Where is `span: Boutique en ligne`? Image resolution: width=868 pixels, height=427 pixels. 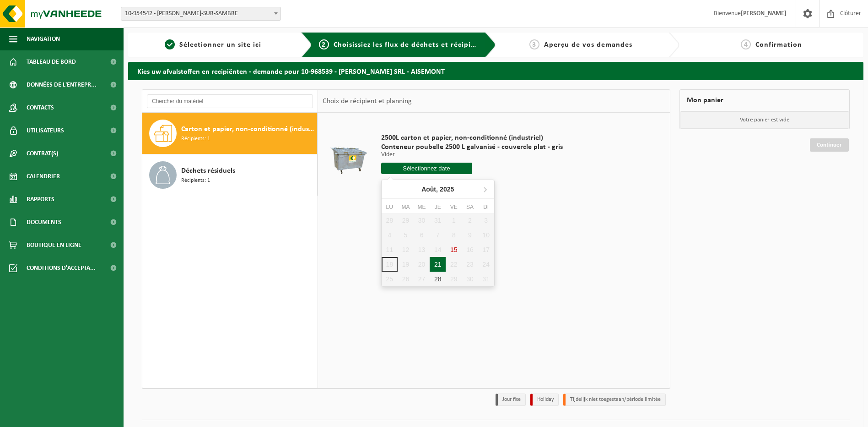
span: Boutique en ligne is located at coordinates (54, 245).